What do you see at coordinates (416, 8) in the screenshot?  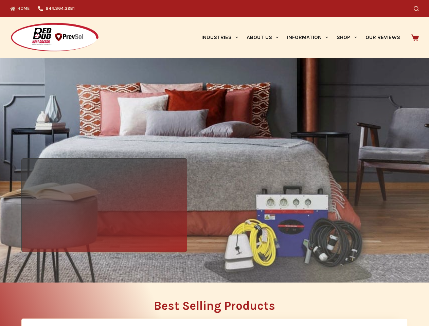 I see `button: Search` at bounding box center [416, 8].